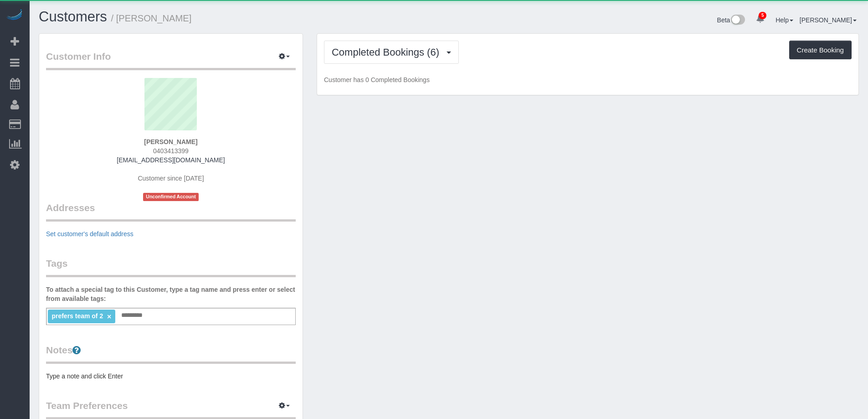 Image resolution: width=868 pixels, height=419 pixels. I want to click on span: prefers team of 2, so click(77, 316).